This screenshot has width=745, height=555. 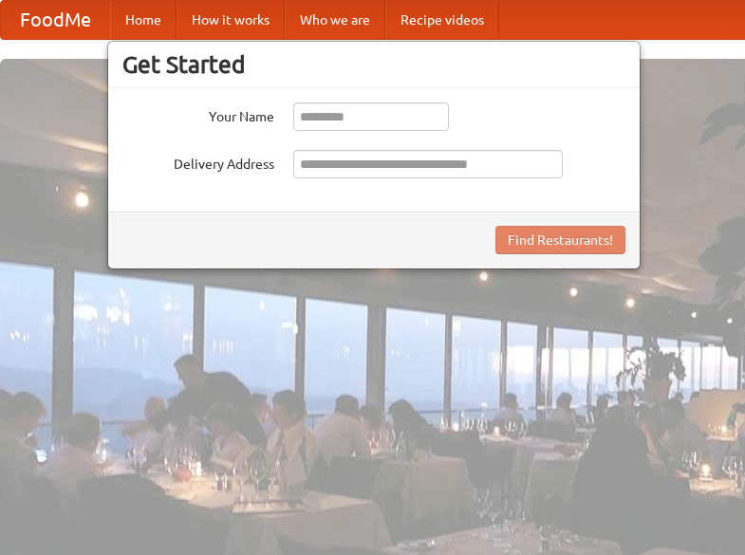 I want to click on label: Your Name, so click(x=198, y=114).